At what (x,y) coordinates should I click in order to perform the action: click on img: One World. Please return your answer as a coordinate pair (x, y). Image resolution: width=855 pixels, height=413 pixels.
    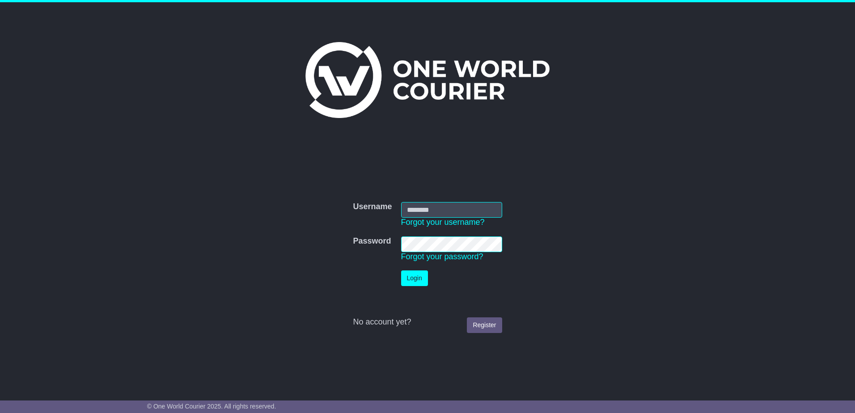
    Looking at the image, I should click on (427, 80).